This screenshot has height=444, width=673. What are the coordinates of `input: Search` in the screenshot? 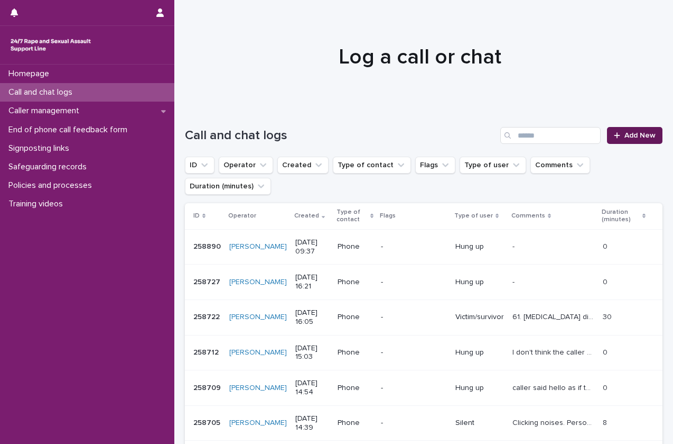 It's located at (551, 135).